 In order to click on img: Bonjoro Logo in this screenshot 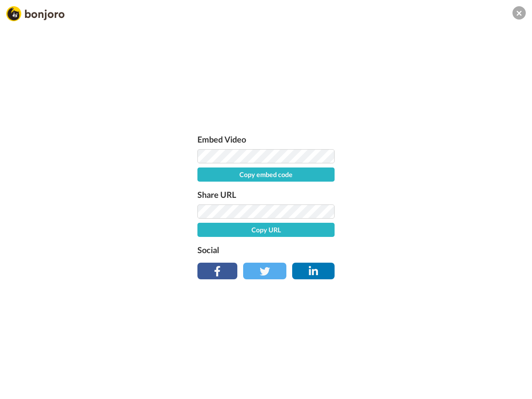, I will do `click(35, 14)`.